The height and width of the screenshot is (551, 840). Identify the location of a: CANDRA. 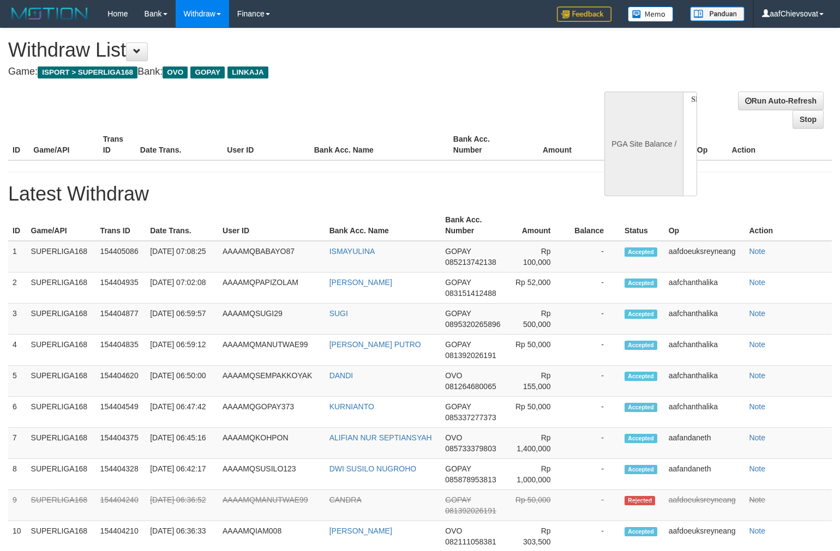
(345, 500).